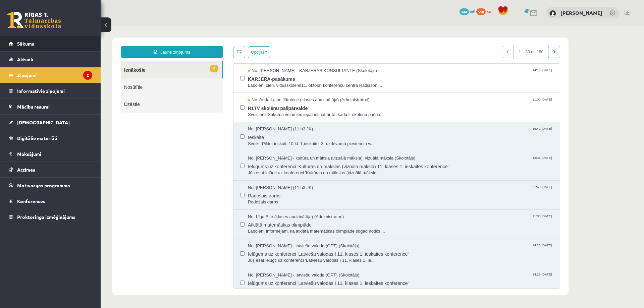 The image size is (644, 308). Describe the element at coordinates (50, 91) in the screenshot. I see `a: Informatīvie ziņojumi` at that location.